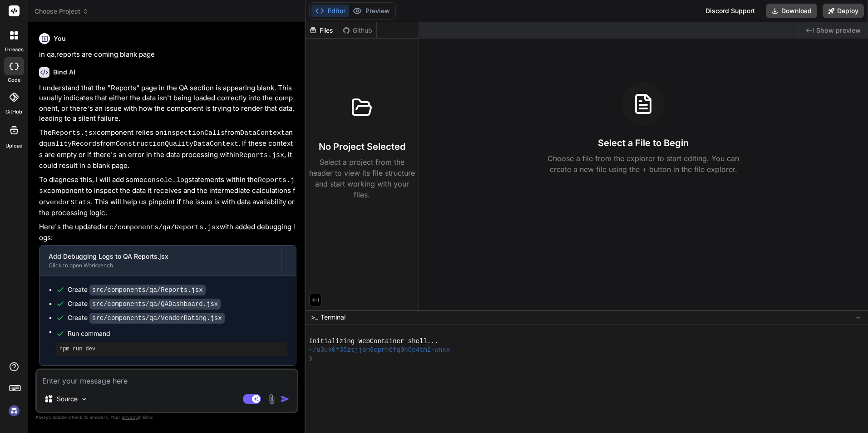  I want to click on span: Terminal, so click(333, 318).